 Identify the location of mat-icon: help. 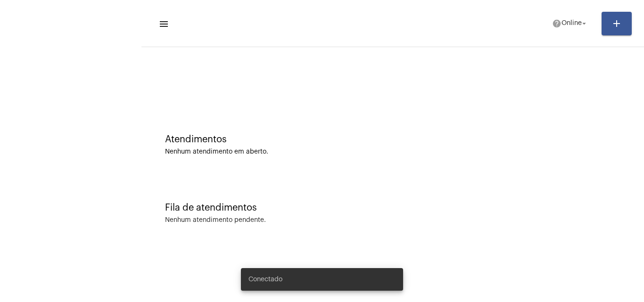
(556, 24).